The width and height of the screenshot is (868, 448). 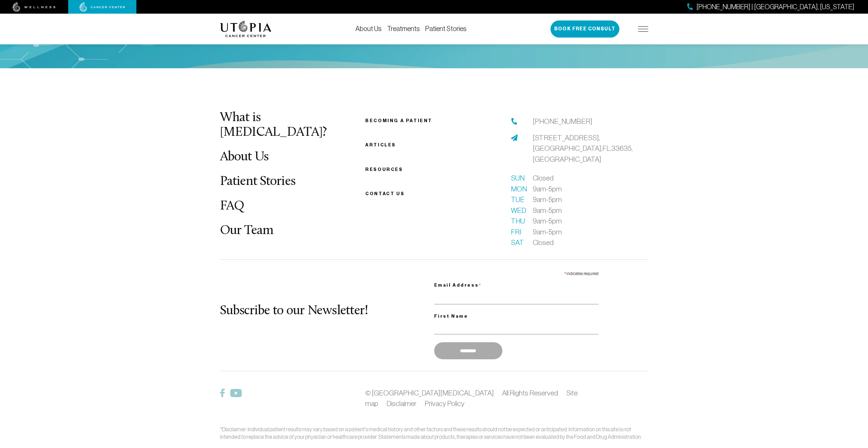 I want to click on a: Becoming a patient, so click(x=399, y=120).